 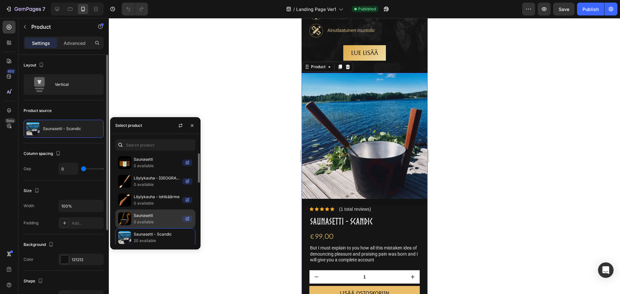 What do you see at coordinates (63, 259) in the screenshot?
I see `input: quantity` at bounding box center [63, 259].